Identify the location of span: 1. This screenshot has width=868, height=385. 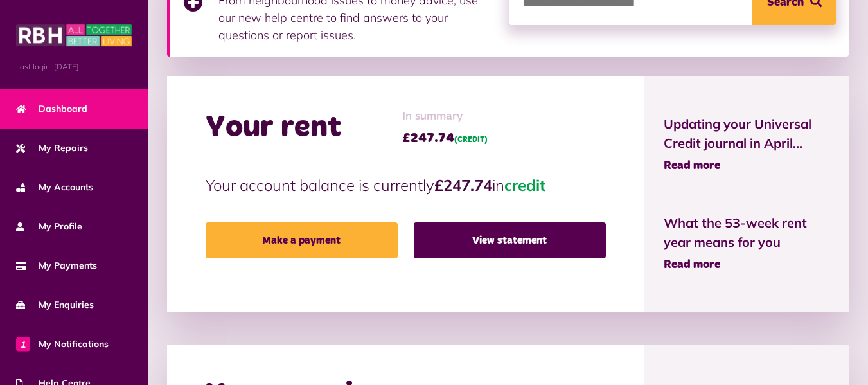
(23, 344).